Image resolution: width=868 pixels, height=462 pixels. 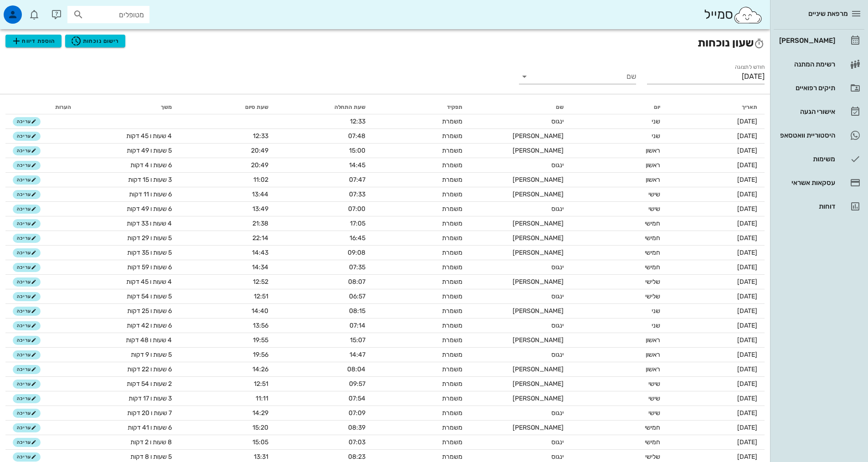 I want to click on span: 6 שעות ו 41 דקות, so click(x=149, y=427).